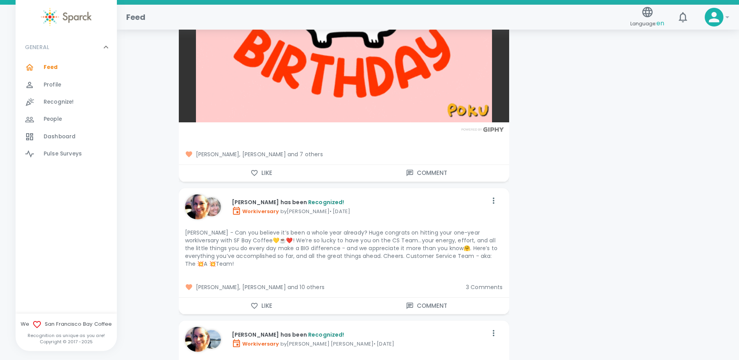 This screenshot has width=739, height=360. Describe the element at coordinates (66, 67) in the screenshot. I see `div: Feed` at that location.